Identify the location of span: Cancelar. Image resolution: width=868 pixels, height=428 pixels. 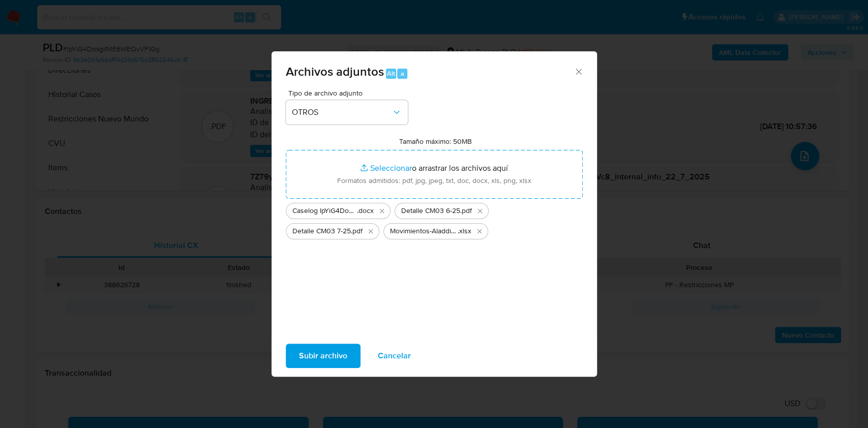
(394, 356).